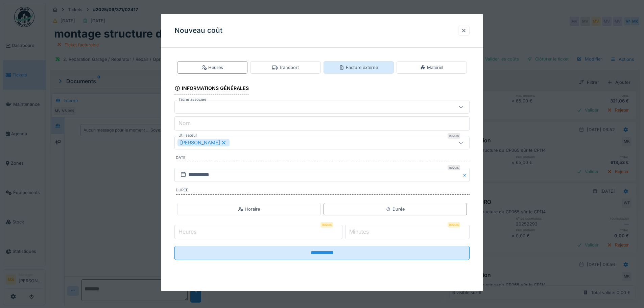  I want to click on label: Nom, so click(185, 123).